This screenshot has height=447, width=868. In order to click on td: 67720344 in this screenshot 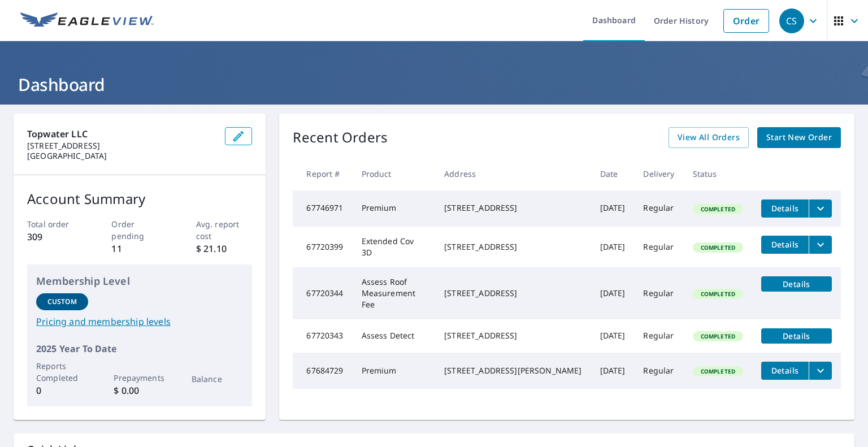, I will do `click(322, 293)`.